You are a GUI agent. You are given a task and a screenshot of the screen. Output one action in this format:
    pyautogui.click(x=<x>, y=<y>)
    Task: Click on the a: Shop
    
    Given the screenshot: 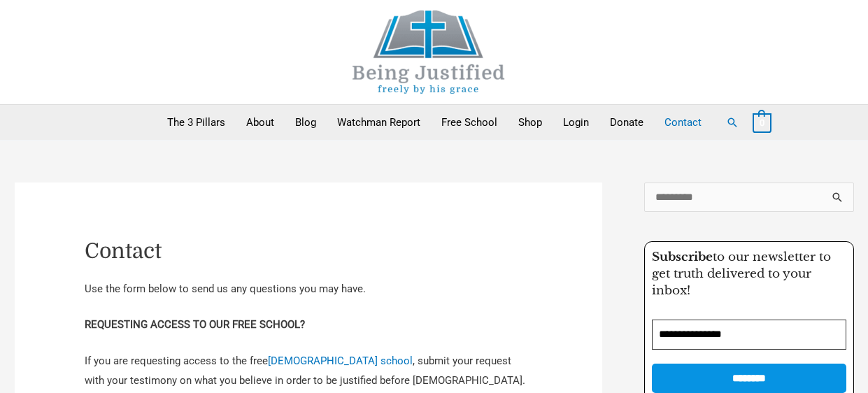 What is the action you would take?
    pyautogui.click(x=531, y=123)
    